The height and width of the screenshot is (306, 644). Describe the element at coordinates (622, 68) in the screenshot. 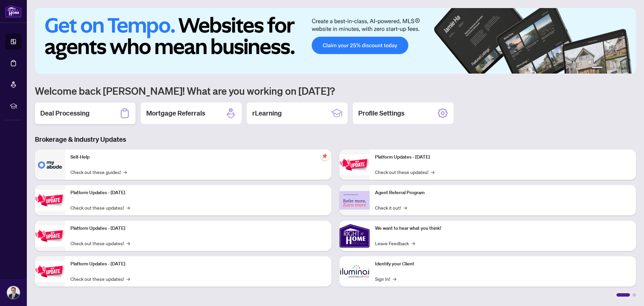

I see `button: 5` at that location.